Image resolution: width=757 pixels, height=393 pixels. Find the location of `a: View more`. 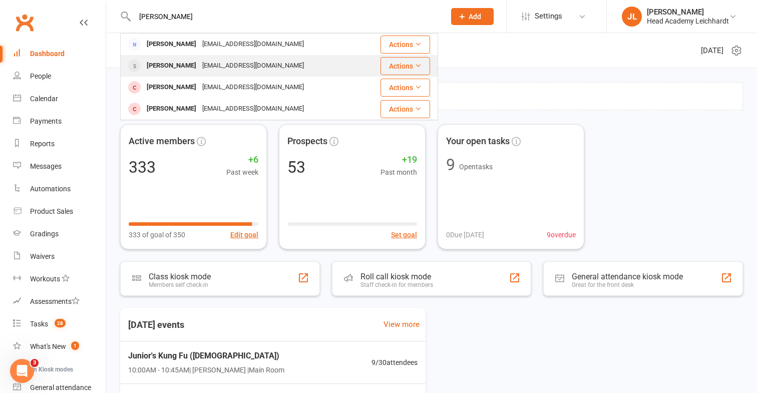

a: View more is located at coordinates (402, 324).